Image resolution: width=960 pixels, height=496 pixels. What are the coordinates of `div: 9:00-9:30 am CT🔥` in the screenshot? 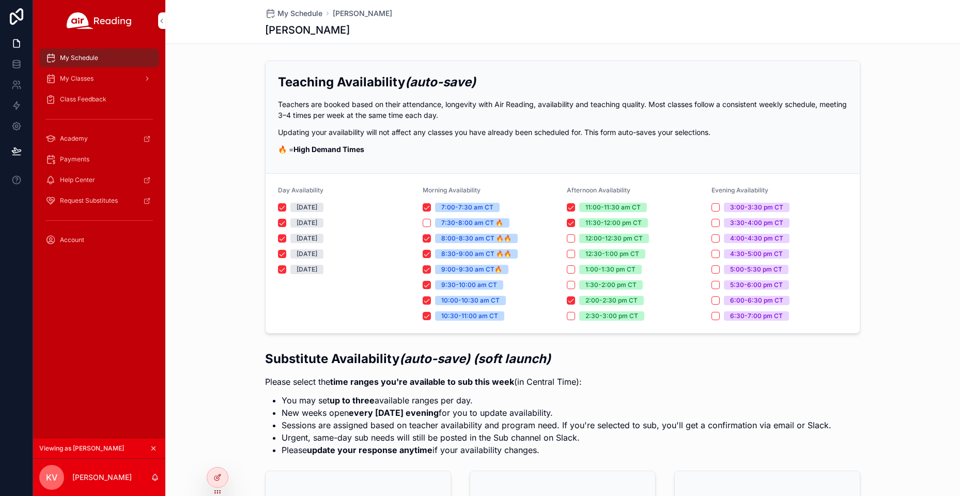 It's located at (472, 269).